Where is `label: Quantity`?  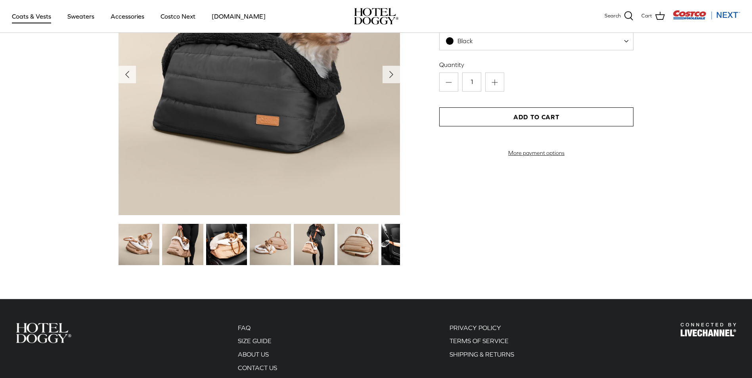 label: Quantity is located at coordinates (536, 65).